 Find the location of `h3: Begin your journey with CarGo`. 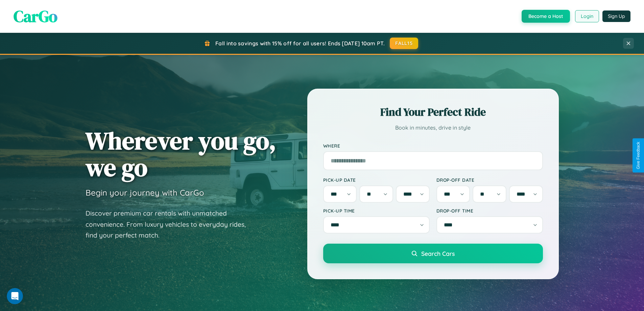

h3: Begin your journey with CarGo is located at coordinates (145, 192).